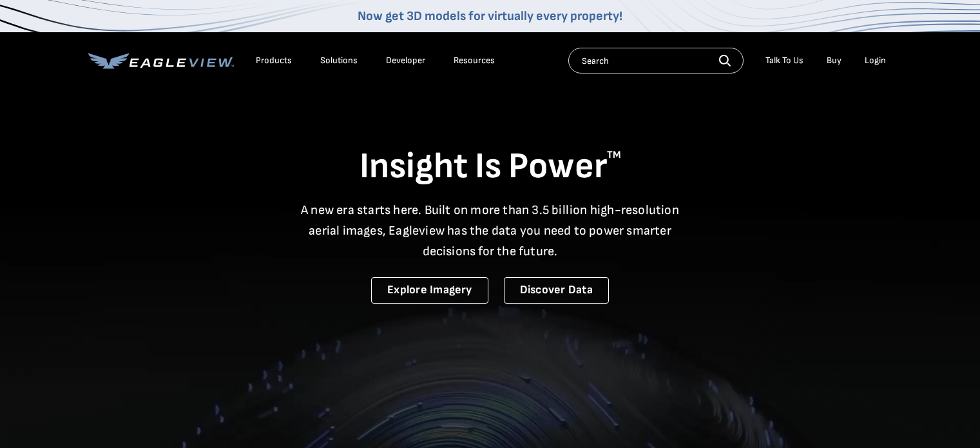  What do you see at coordinates (405, 60) in the screenshot?
I see `a: Developer` at bounding box center [405, 60].